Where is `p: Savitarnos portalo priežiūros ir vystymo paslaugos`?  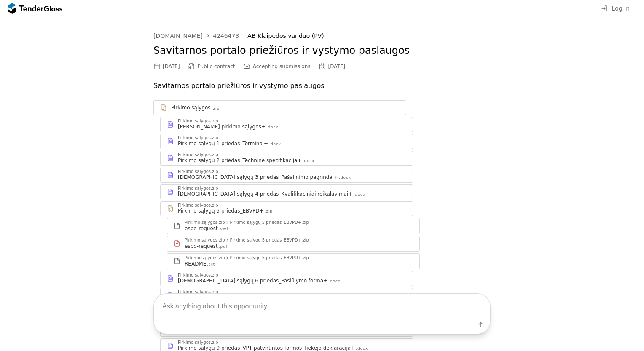 p: Savitarnos portalo priežiūros ir vystymo paslaugos is located at coordinates (322, 86).